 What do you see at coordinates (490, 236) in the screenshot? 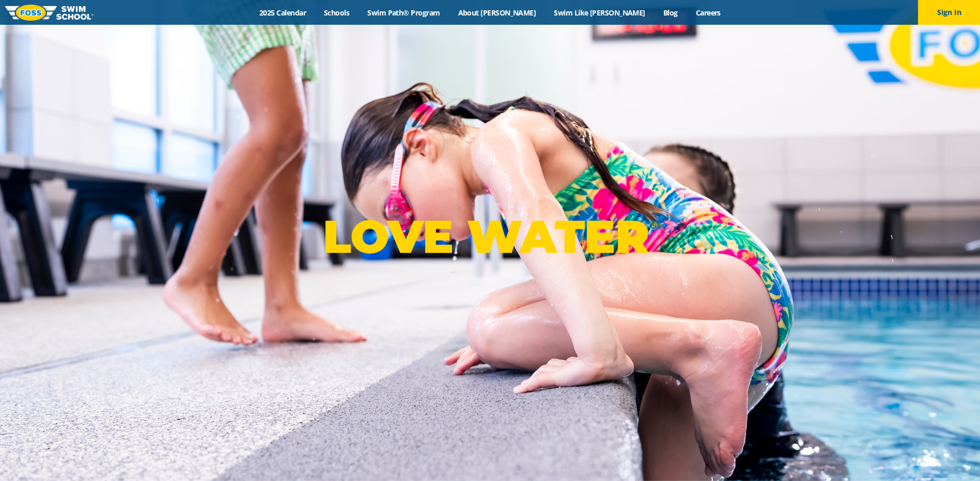
I see `p: LOVE WATER` at bounding box center [490, 236].